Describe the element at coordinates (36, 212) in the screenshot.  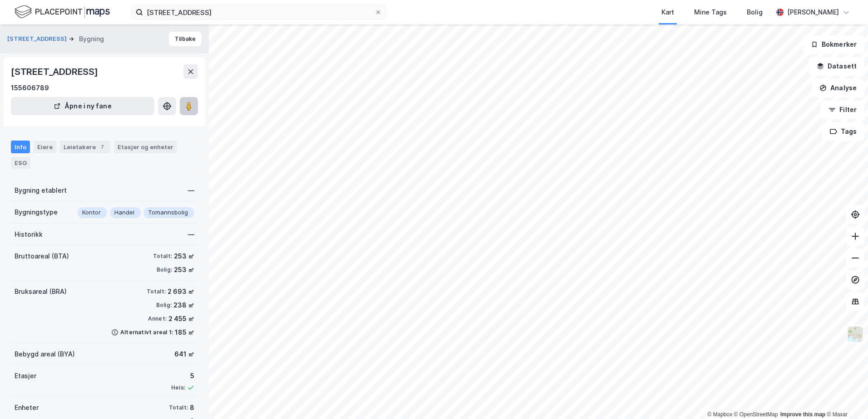
I see `div: Bygningstype` at that location.